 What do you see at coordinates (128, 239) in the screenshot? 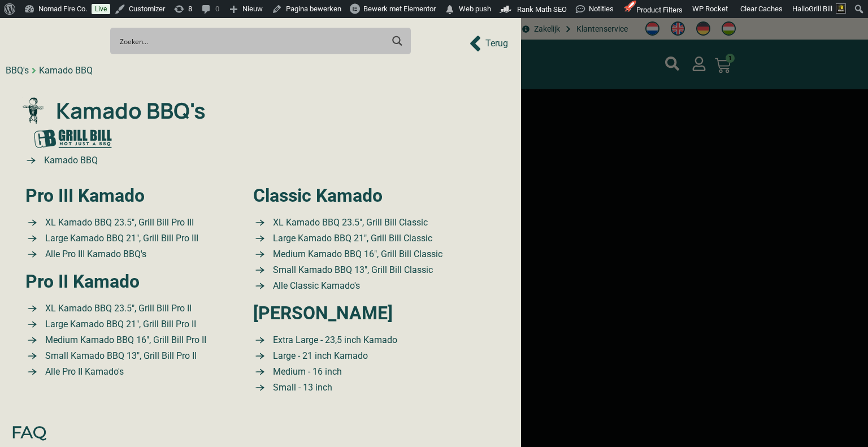
I see `a: Large Kamado BBQ 21″ Grill Bill Pro III` at bounding box center [128, 239].